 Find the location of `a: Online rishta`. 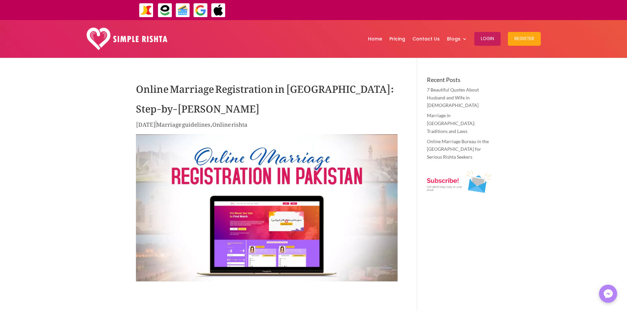

a: Online rishta is located at coordinates (230, 123).